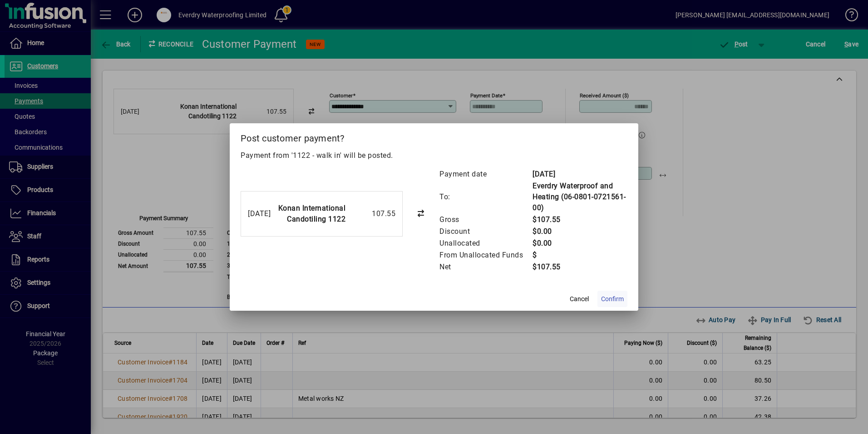 The width and height of the screenshot is (868, 434). I want to click on span: Confirm, so click(613, 299).